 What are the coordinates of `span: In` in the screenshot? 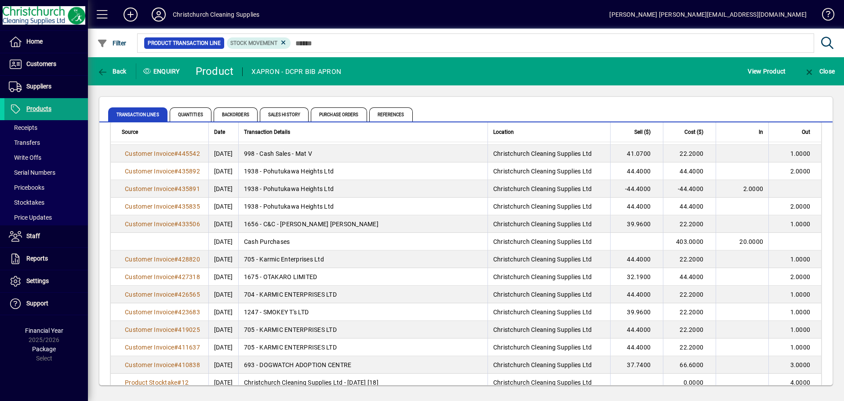 It's located at (761, 132).